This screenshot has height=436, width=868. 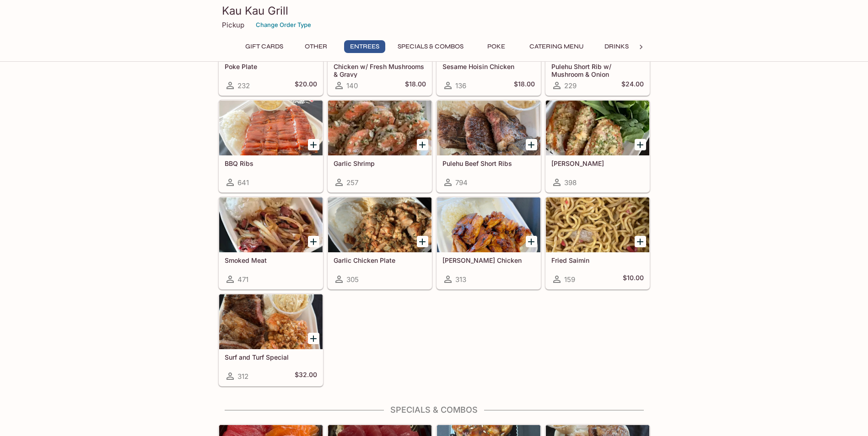 What do you see at coordinates (570, 85) in the screenshot?
I see `span: 229` at bounding box center [570, 85].